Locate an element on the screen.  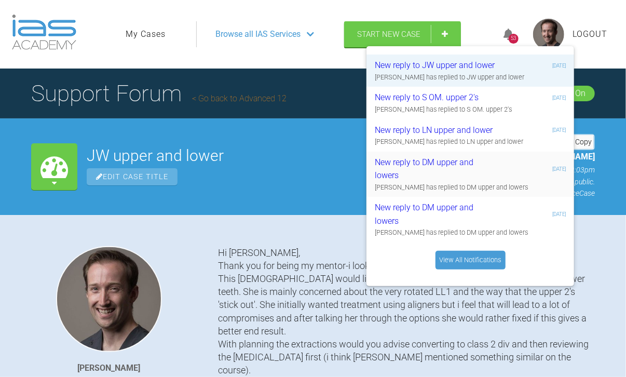
div: Copy is located at coordinates (578, 142).